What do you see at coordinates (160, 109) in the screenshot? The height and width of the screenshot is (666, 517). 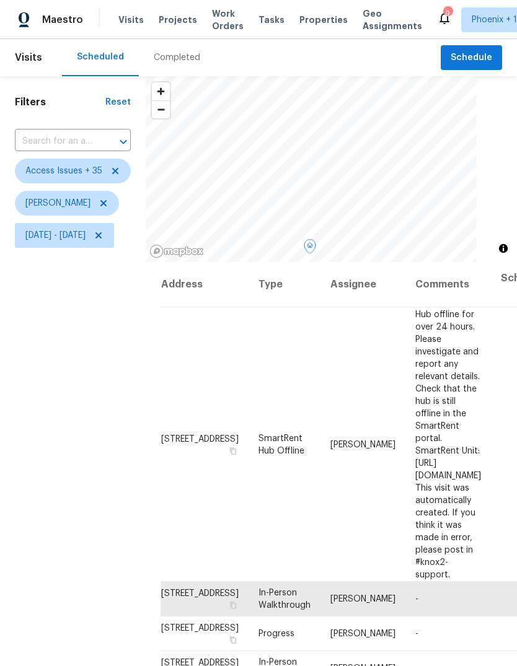 I see `button: Zoom out` at bounding box center [160, 109].